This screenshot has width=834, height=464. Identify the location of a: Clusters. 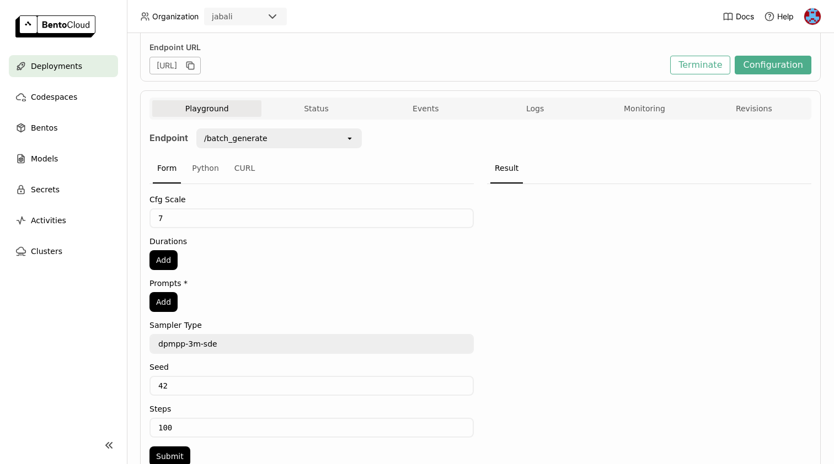
(63, 252).